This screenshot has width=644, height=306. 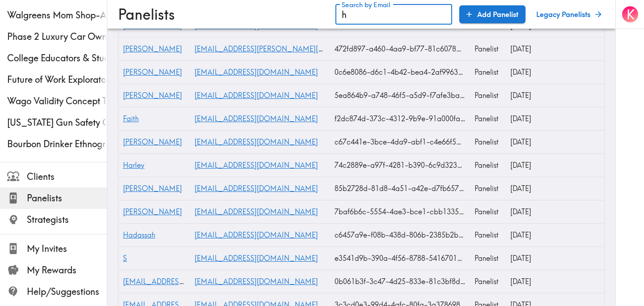 I want to click on span: Faith, so click(x=131, y=119).